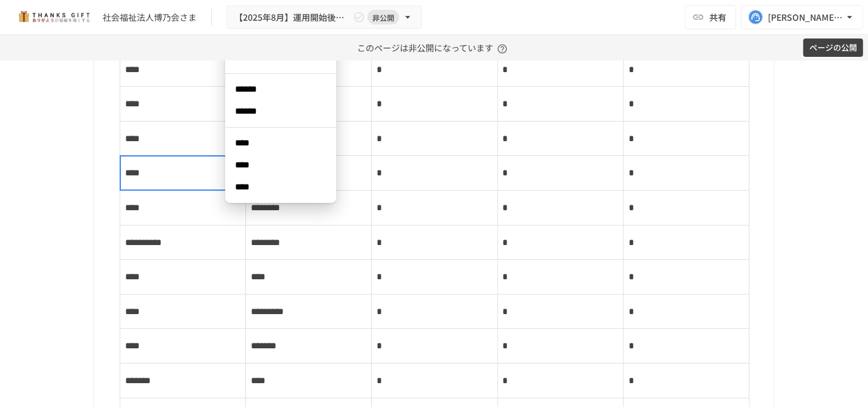 This screenshot has height=407, width=868. What do you see at coordinates (54, 17) in the screenshot?
I see `img: mMP1OxWUAhQbsRWCurg7vIHe5HqDpP7qZo7fRoNLXQh` at bounding box center [54, 17].